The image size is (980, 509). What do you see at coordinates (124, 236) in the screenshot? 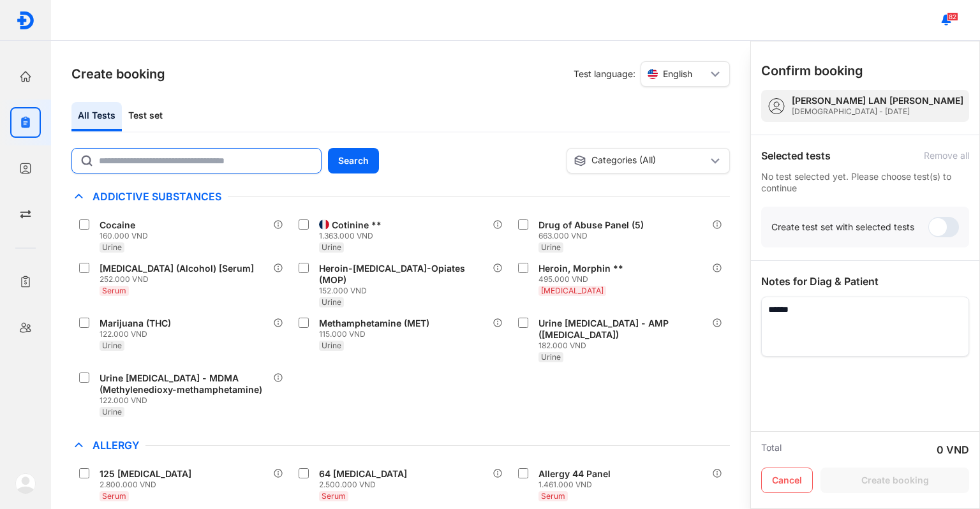
I see `div: 160.000 VND` at bounding box center [124, 236].